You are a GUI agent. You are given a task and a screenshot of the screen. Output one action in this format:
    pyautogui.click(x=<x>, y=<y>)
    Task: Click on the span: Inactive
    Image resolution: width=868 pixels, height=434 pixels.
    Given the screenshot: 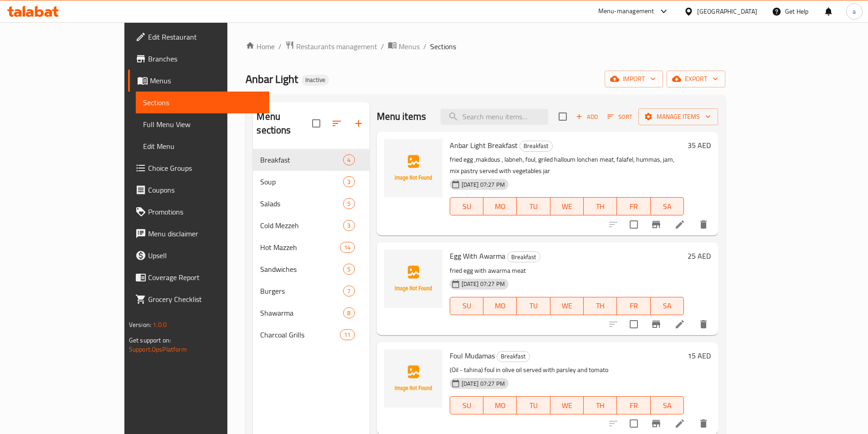 What is the action you would take?
    pyautogui.click(x=315, y=79)
    